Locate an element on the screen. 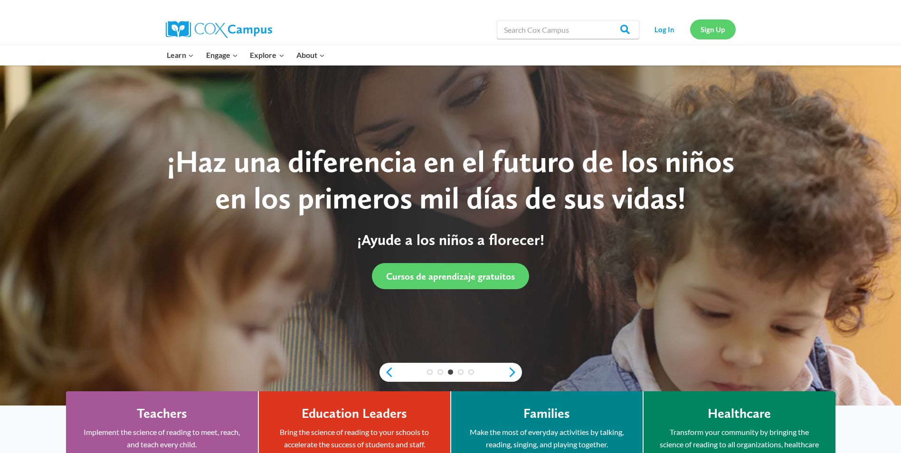 This screenshot has width=901, height=453. a: Log In is located at coordinates (665, 29).